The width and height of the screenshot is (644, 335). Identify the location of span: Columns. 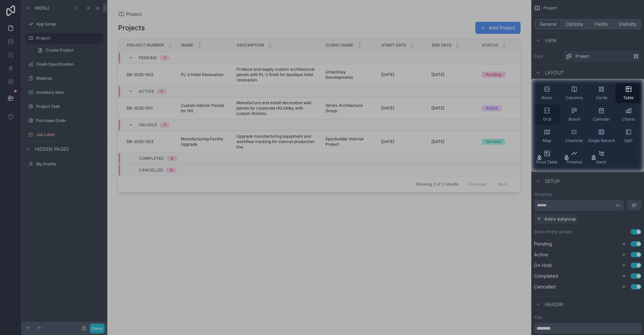
(574, 97).